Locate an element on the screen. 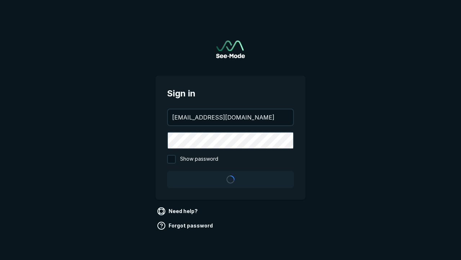  a: Forgot password is located at coordinates (186, 225).